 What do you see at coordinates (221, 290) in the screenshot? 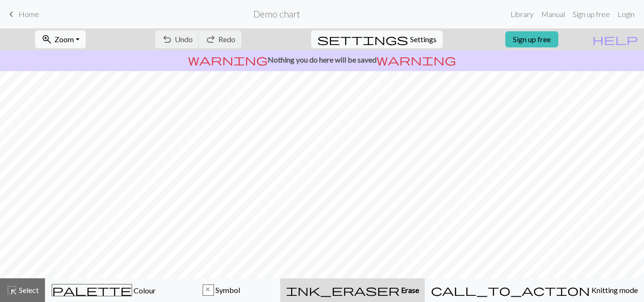
I see `button: x Symbol` at bounding box center [221, 290].